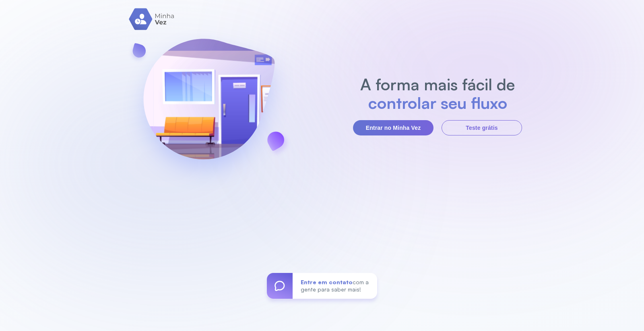  What do you see at coordinates (482, 128) in the screenshot?
I see `button: Teste grátis` at bounding box center [482, 128].